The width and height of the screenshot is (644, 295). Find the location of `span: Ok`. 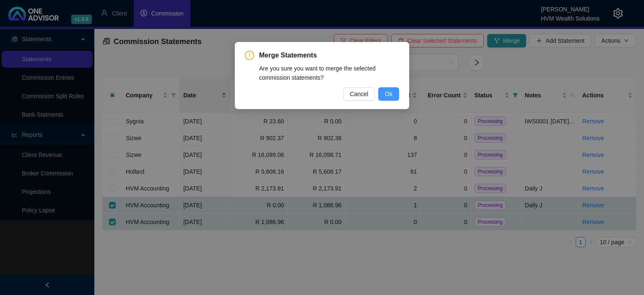

span: Ok is located at coordinates (388, 94).